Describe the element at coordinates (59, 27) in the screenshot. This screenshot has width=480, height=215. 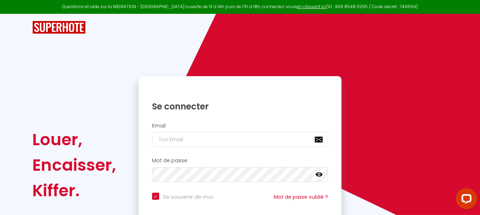
I see `img: SuperHote logo` at that location.